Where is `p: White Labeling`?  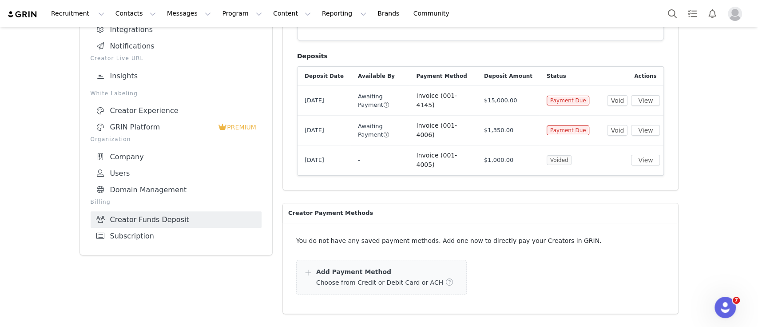 p: White Labeling is located at coordinates (176, 93).